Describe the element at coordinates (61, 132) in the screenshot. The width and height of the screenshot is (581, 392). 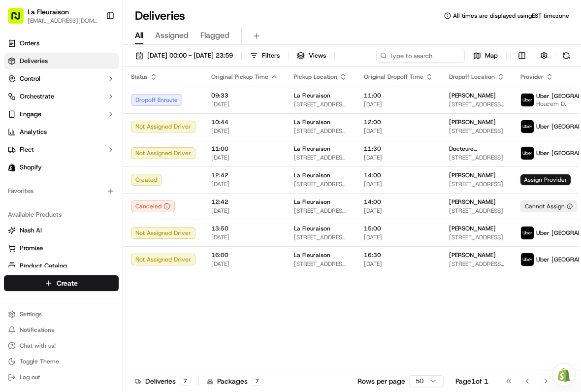
I see `a: Analytics` at that location.